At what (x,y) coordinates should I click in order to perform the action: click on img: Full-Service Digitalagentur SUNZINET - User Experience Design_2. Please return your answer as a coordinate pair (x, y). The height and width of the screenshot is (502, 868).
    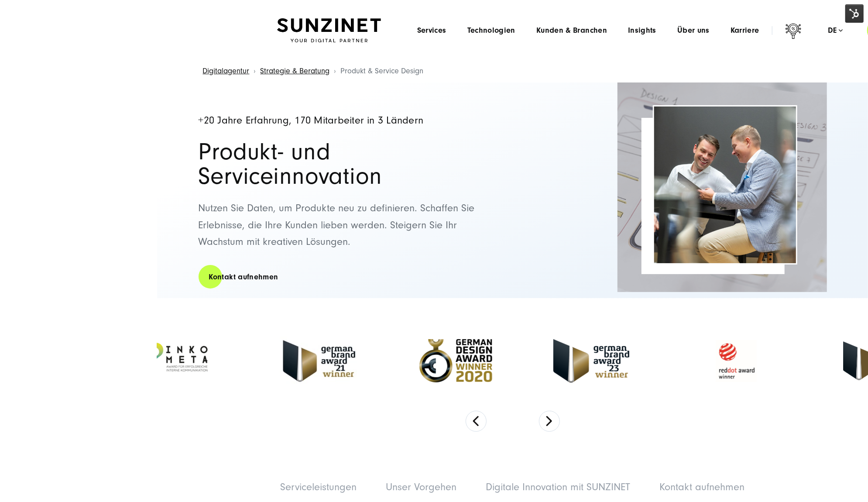
    Looking at the image, I should click on (722, 188).